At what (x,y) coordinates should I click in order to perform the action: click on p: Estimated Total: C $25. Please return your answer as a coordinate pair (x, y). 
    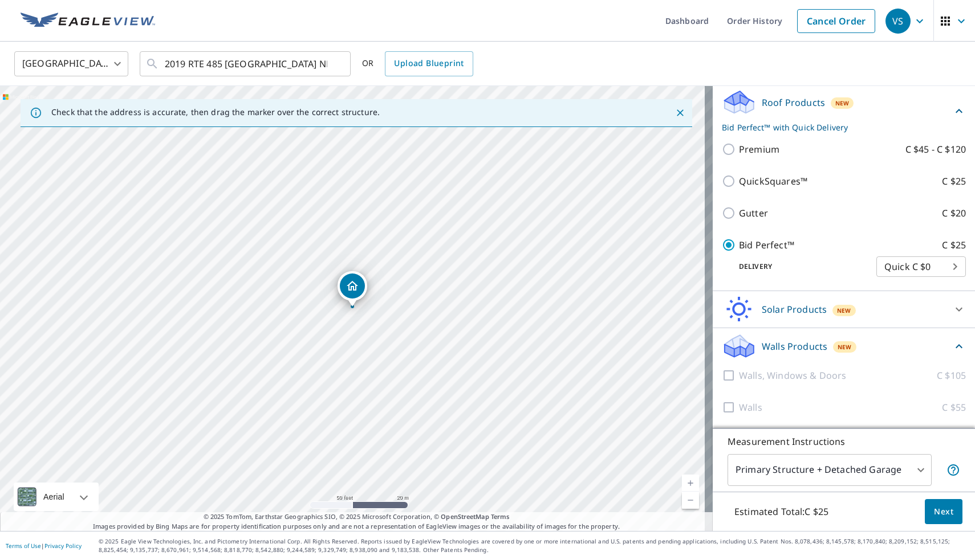
    Looking at the image, I should click on (781, 511).